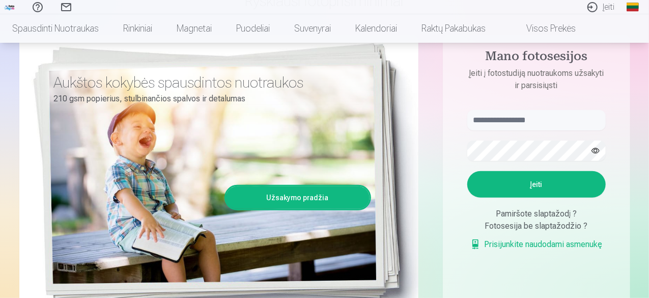  What do you see at coordinates (453, 28) in the screenshot?
I see `a: Raktų pakabukas` at bounding box center [453, 28].